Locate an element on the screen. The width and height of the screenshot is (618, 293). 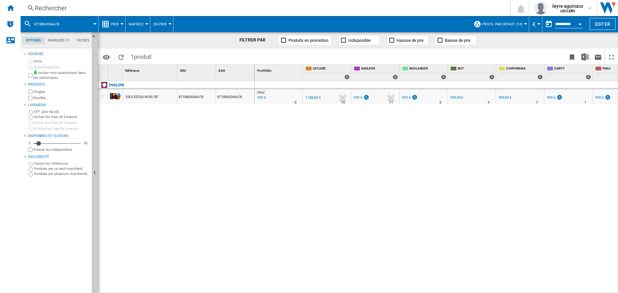
span: Baisse de prix is located at coordinates (457, 40).